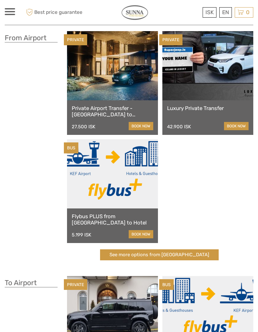 The height and width of the screenshot is (332, 258). Describe the element at coordinates (135, 12) in the screenshot. I see `img: General info` at that location.